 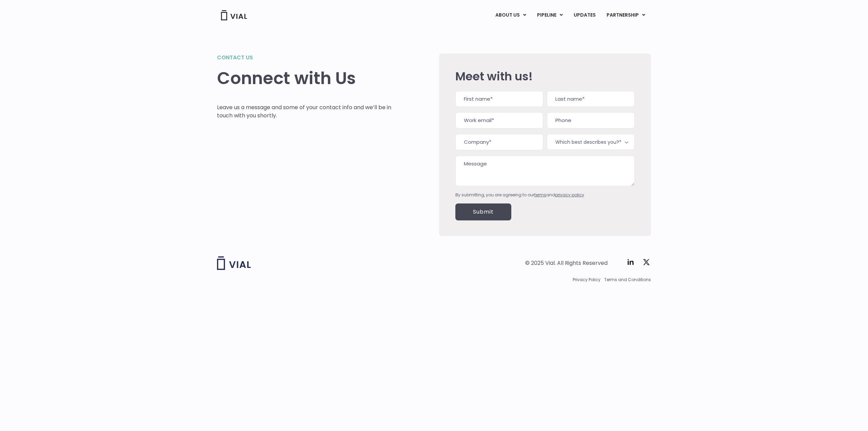 I want to click on a: PIPELINEMenu Toggle, so click(x=550, y=15).